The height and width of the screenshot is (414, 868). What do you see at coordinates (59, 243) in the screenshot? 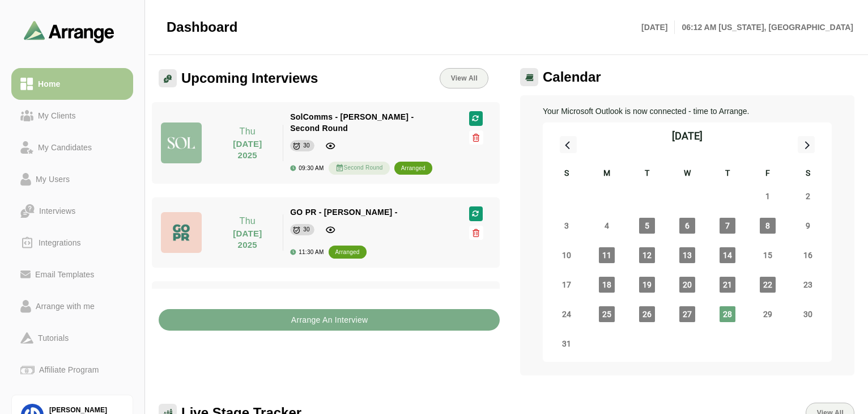
I see `div: Integrations` at bounding box center [59, 243].